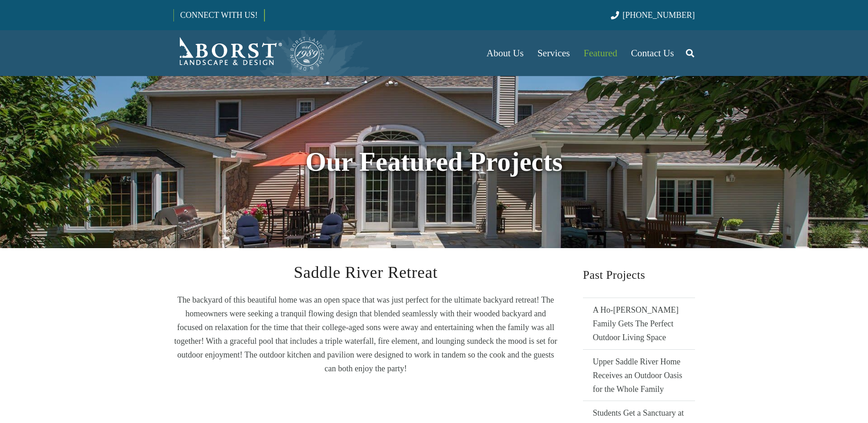 Image resolution: width=868 pixels, height=423 pixels. What do you see at coordinates (505, 53) in the screenshot?
I see `span: About Us` at bounding box center [505, 53].